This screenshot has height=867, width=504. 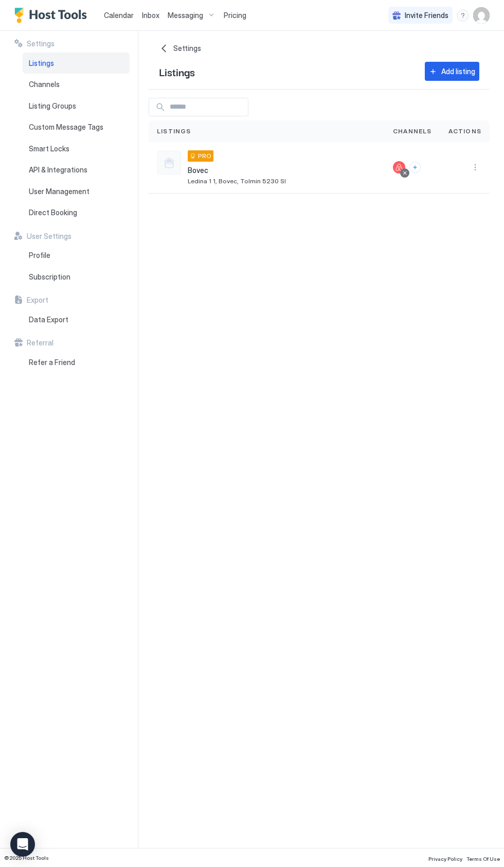 What do you see at coordinates (76, 63) in the screenshot?
I see `a: Listings` at bounding box center [76, 63].